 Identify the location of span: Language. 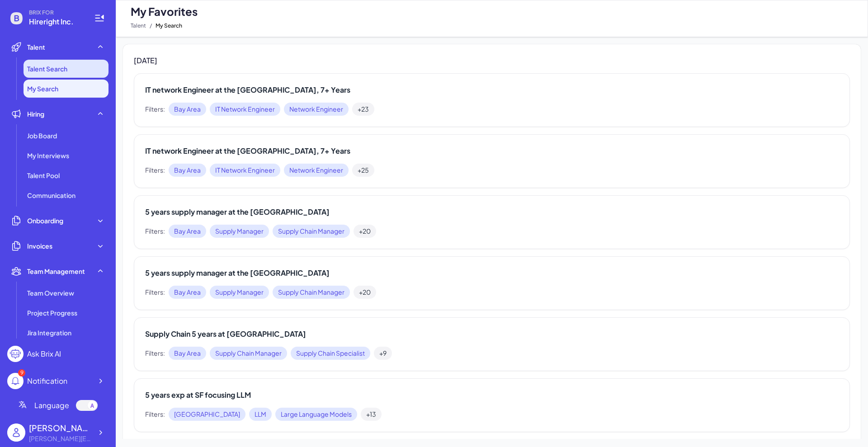
(52, 406).